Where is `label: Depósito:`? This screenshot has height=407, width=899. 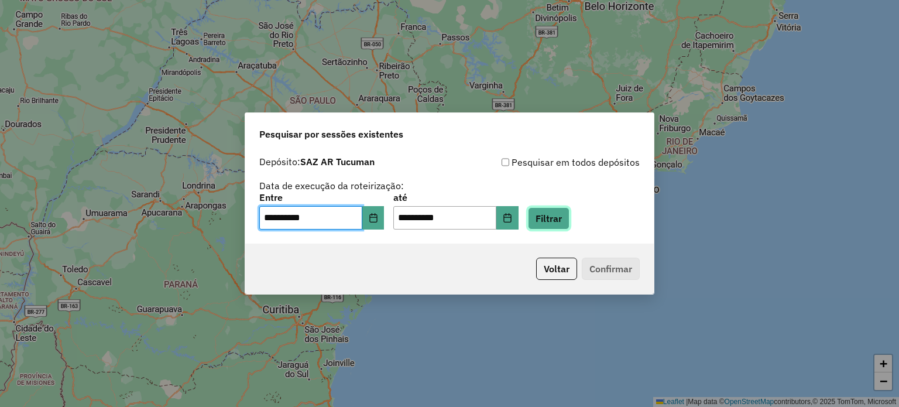 label: Depósito: is located at coordinates (317, 161).